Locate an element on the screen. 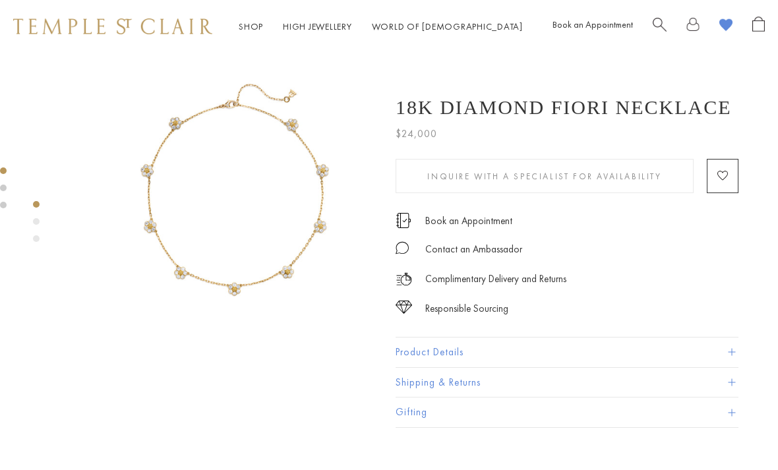 The image size is (778, 470). p: Complimentary Delivery and Returns is located at coordinates (496, 279).